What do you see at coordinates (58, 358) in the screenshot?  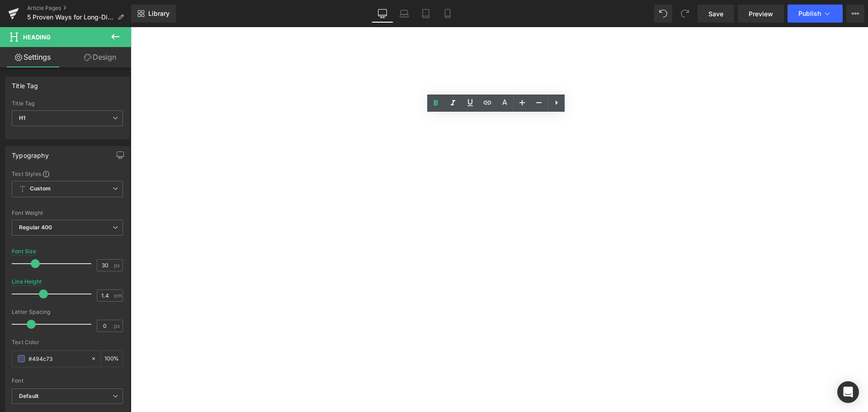 I see `input: Color` at bounding box center [58, 358].